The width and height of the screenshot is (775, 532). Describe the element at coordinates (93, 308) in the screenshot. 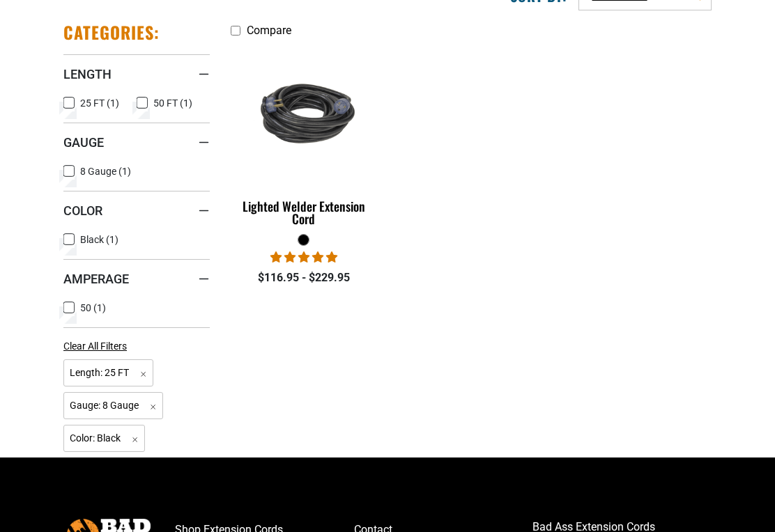

I see `span: 50 (1)` at that location.